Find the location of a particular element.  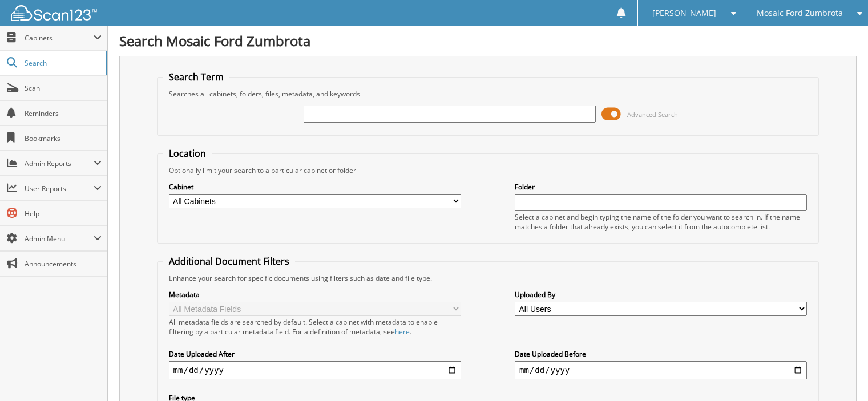

label: Folder is located at coordinates (661, 187).